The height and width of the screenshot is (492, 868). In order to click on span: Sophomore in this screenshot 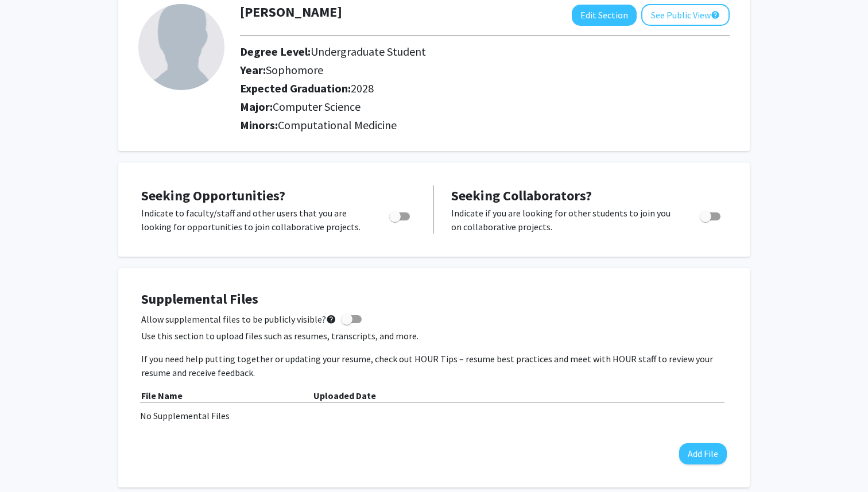, I will do `click(294, 70)`.